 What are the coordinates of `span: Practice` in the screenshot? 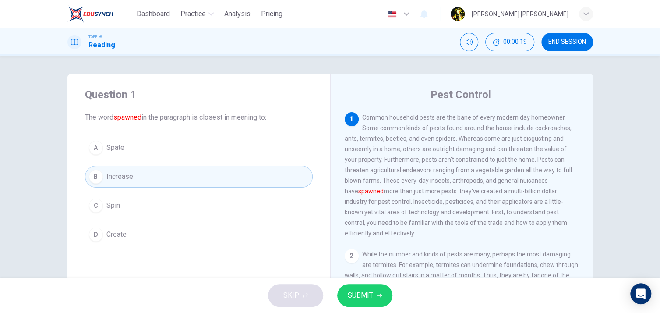 It's located at (193, 14).